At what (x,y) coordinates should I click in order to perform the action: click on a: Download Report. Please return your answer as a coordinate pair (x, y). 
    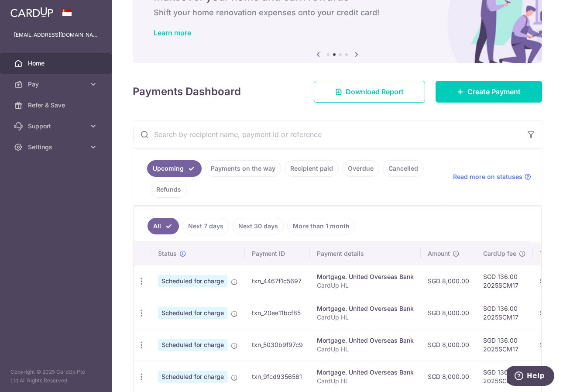
    Looking at the image, I should click on (369, 92).